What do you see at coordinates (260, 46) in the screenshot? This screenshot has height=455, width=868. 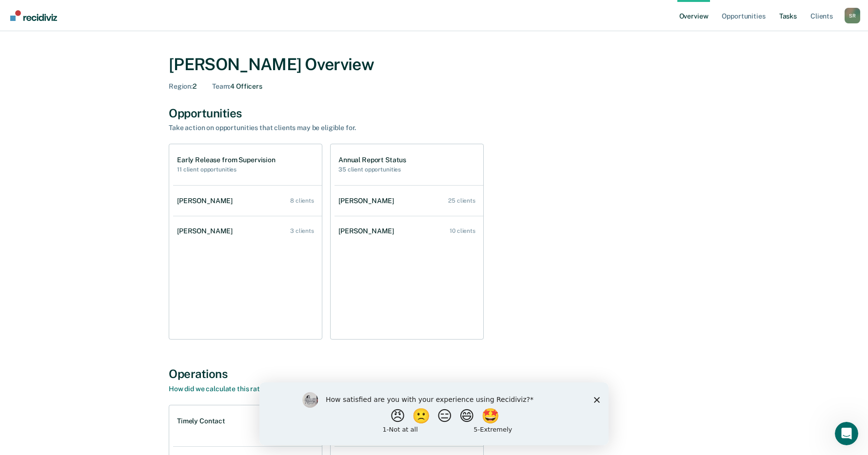 I see `div: 5 - Extremely` at bounding box center [260, 46].